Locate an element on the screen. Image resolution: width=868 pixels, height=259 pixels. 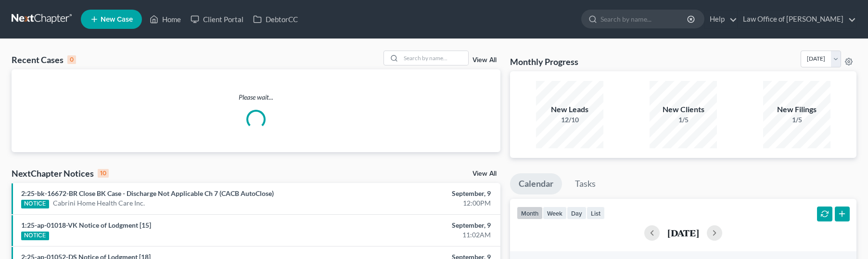
a: Tasks is located at coordinates (585, 184).